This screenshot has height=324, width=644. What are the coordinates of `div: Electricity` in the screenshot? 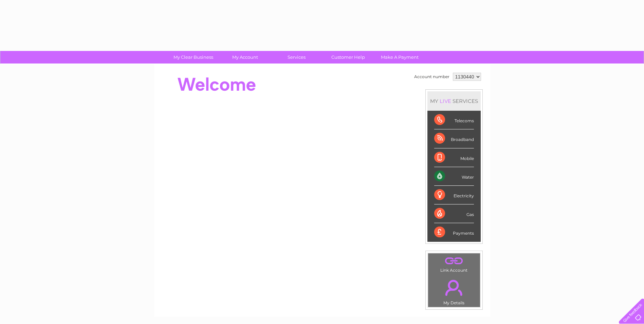 It's located at (454, 195).